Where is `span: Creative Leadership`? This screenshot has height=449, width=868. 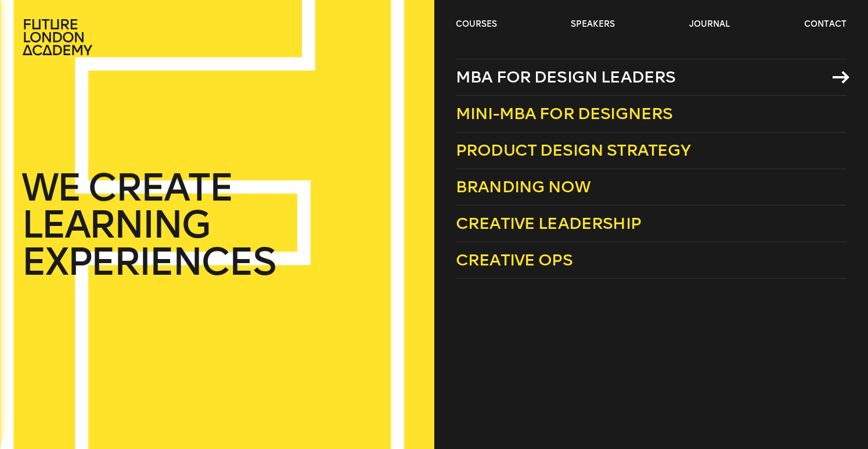
span: Creative Leadership is located at coordinates (548, 223).